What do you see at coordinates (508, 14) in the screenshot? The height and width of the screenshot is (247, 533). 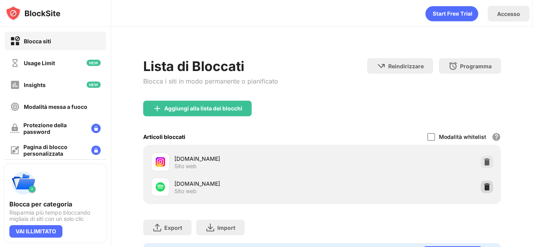 I see `div: Accesso` at bounding box center [508, 14].